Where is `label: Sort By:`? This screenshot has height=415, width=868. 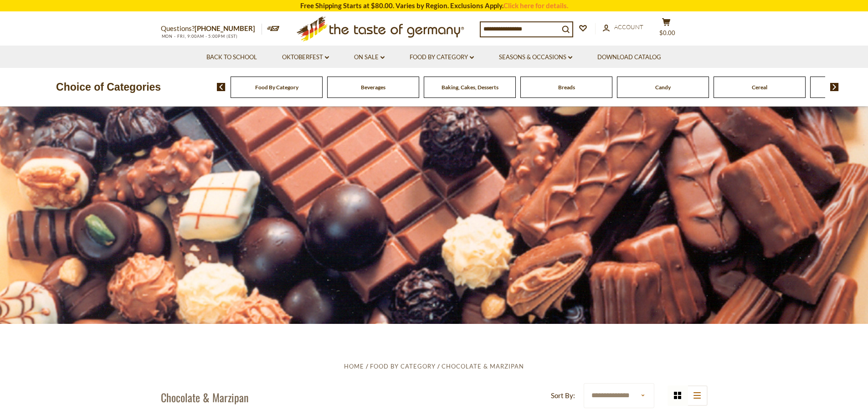 label: Sort By: is located at coordinates (563, 395).